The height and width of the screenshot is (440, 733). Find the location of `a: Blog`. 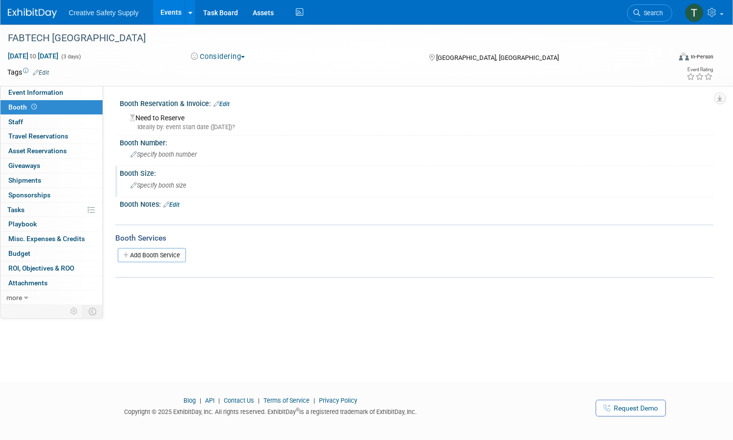

a: Blog is located at coordinates (189, 400).